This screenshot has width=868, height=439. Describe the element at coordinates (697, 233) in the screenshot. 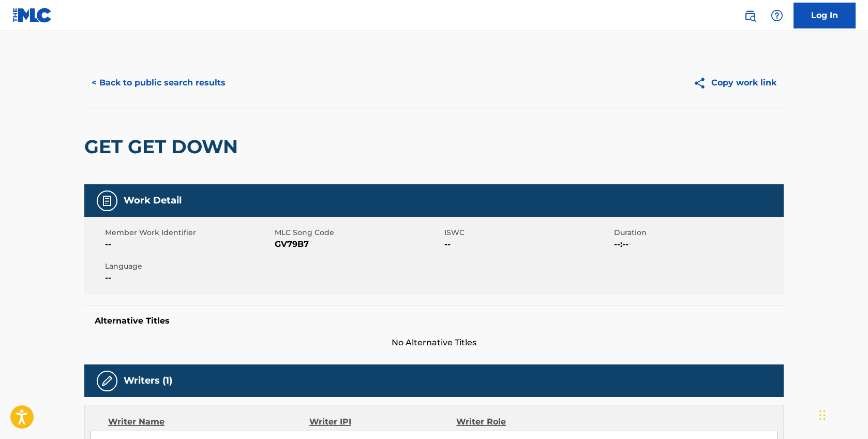

I see `span: Duration` at that location.